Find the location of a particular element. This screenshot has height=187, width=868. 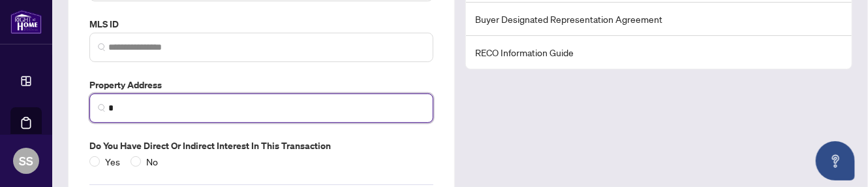

img: logo is located at coordinates (26, 22).